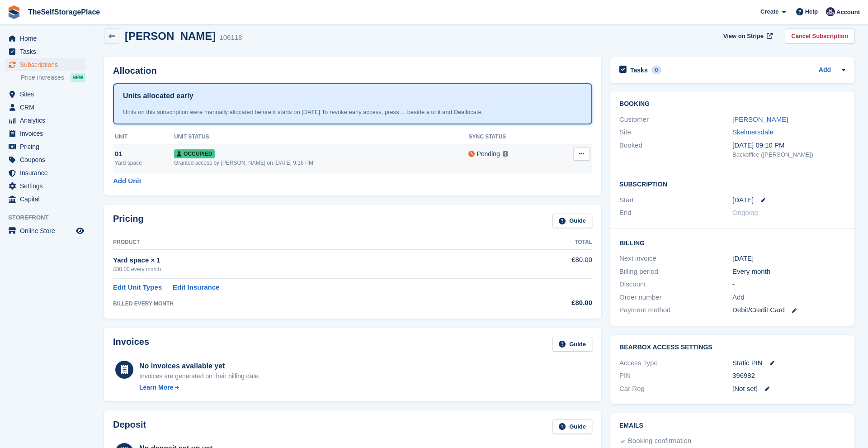  What do you see at coordinates (129, 427) in the screenshot?
I see `h2: Deposit` at bounding box center [129, 427].